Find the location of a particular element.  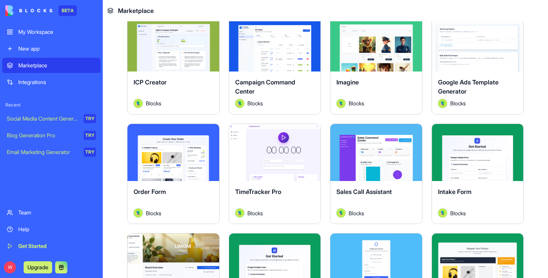

a: Marketplace is located at coordinates (51, 66).